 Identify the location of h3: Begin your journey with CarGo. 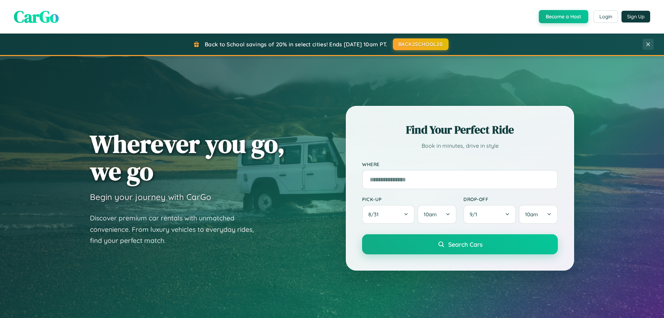
(150, 197).